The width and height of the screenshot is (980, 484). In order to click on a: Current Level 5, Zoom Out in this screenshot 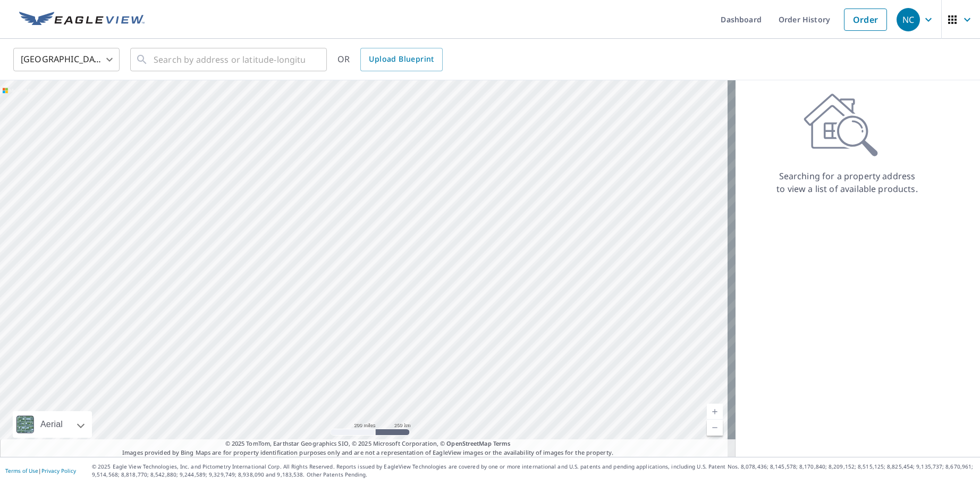, I will do `click(714, 427)`.